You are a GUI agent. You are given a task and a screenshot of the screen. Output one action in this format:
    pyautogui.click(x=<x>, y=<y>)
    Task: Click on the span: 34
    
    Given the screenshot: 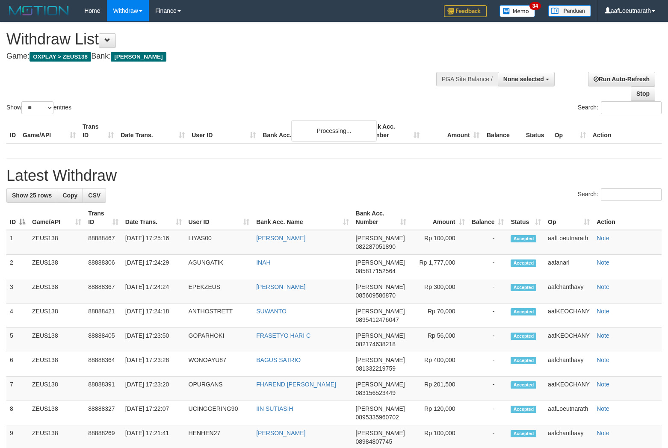 What is the action you would take?
    pyautogui.click(x=535, y=6)
    